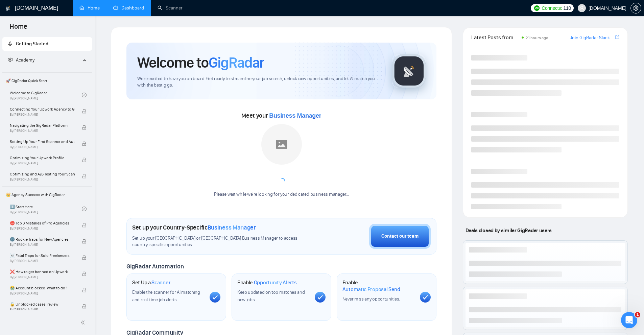 The width and height of the screenshot is (644, 335). Describe the element at coordinates (10, 60) in the screenshot. I see `span: fund-projection-screen` at that location.